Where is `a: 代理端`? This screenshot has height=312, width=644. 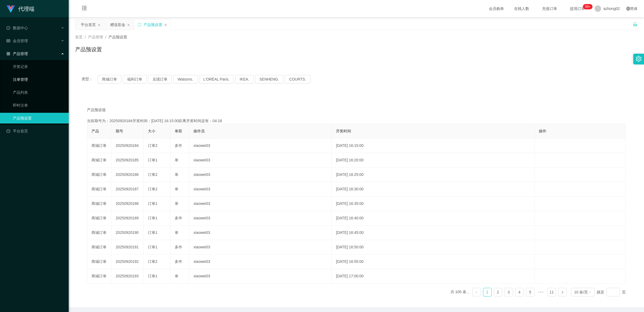
a: 代理端 is located at coordinates (21, 9).